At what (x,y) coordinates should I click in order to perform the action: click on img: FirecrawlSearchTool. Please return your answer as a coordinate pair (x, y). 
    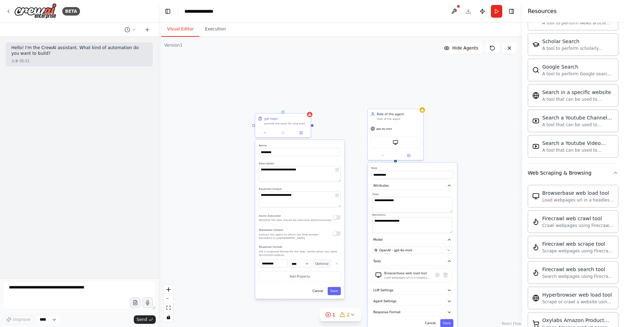
    Looking at the image, I should click on (536, 273).